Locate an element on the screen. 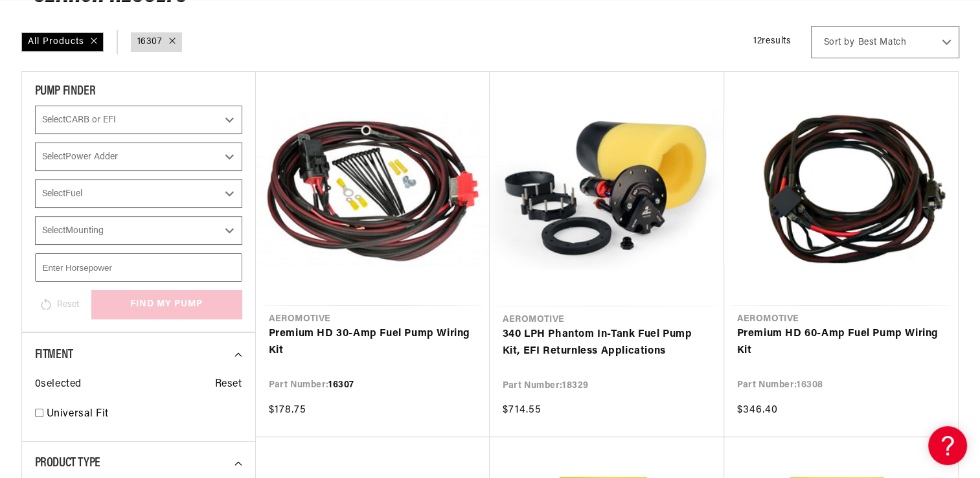 This screenshot has width=980, height=478. span: Product Type is located at coordinates (67, 462).